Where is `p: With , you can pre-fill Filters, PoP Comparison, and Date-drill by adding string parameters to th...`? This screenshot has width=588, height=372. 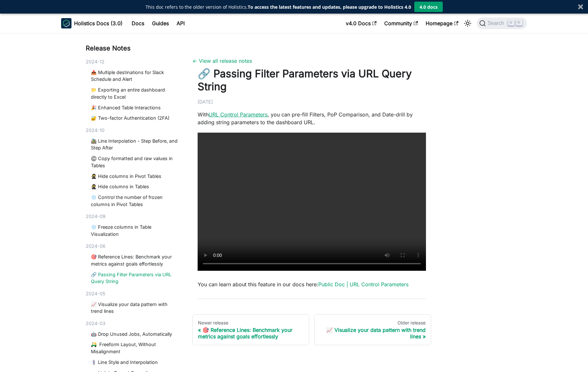
p: With , you can pre-fill Filters, PoP Comparison, and Date-drill by adding string parameters to th... is located at coordinates (312, 119).